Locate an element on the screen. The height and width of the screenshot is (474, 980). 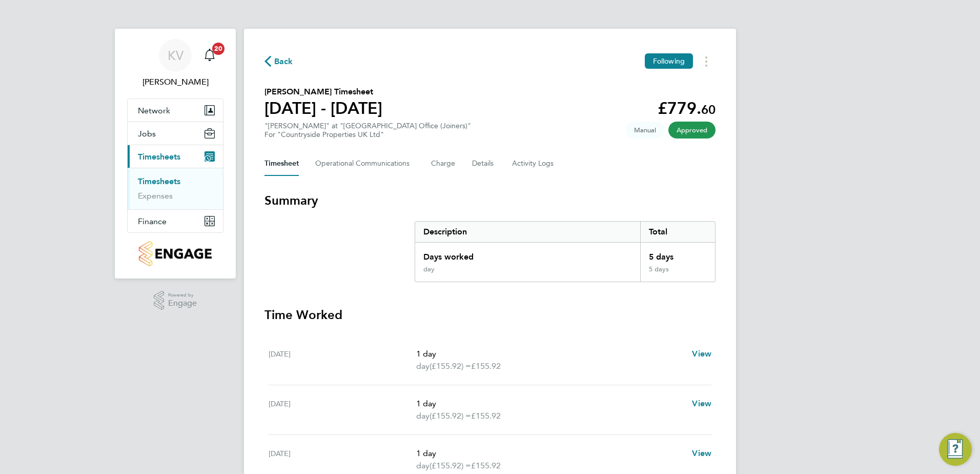
span: Timesheets is located at coordinates (159, 156).